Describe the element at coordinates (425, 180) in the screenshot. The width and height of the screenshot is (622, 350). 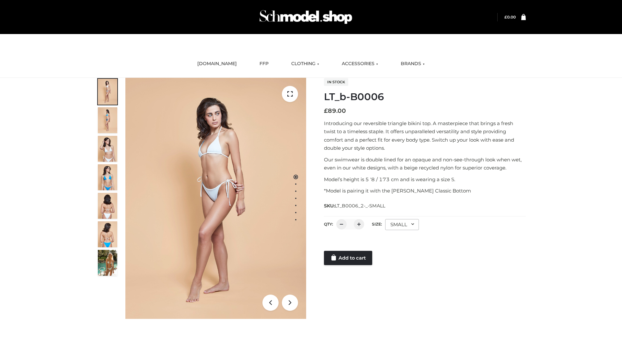
I see `p: Model’s height is 5 ‘8 / 173 cm and is wearing a size S.` at that location.